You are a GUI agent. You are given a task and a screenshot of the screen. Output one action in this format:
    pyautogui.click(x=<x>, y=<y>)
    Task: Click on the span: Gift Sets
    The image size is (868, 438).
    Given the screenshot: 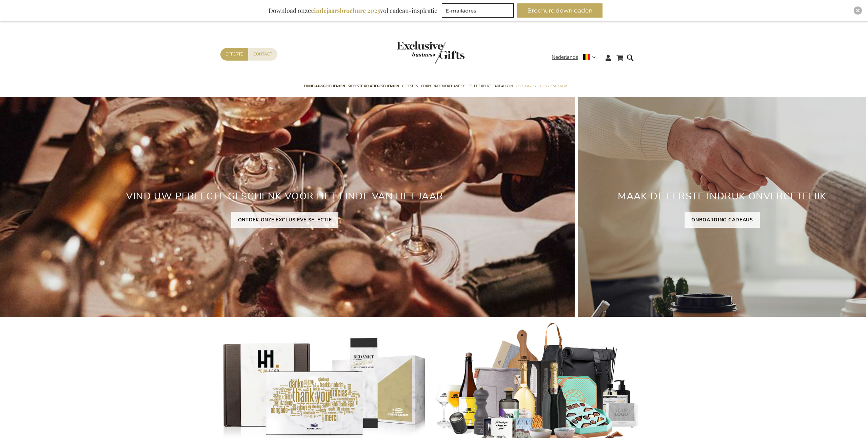 What is the action you would take?
    pyautogui.click(x=410, y=86)
    